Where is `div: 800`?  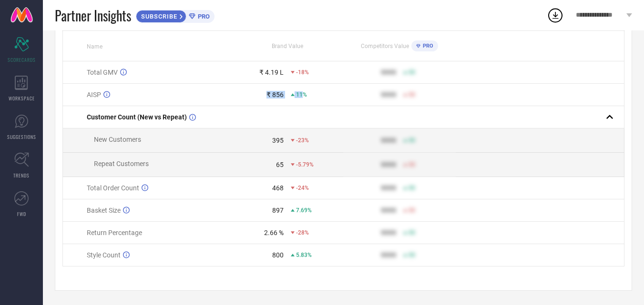 div: 800 is located at coordinates (278, 256).